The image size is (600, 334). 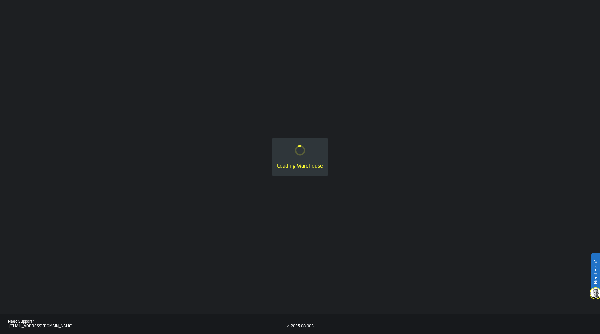 I want to click on div: v., so click(x=288, y=327).